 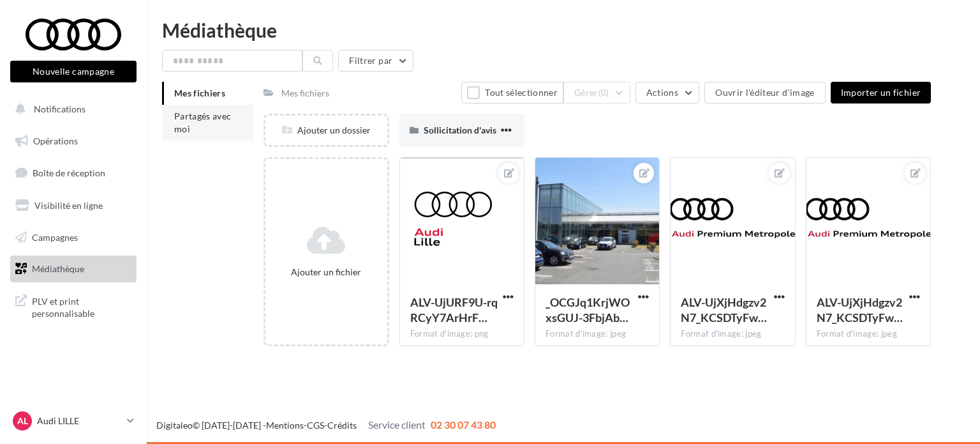 I want to click on button: Gérer(0), so click(x=597, y=93).